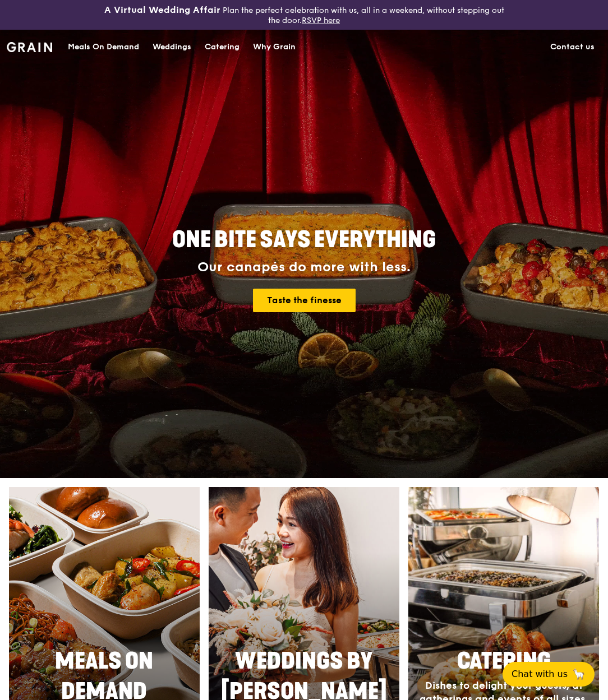  Describe the element at coordinates (571, 47) in the screenshot. I see `a: Contact us` at that location.